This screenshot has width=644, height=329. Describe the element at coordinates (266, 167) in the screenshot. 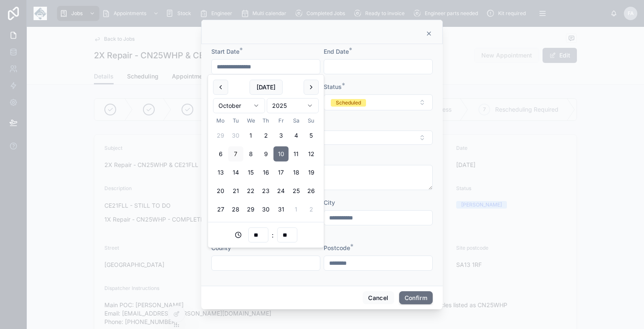

I see `table: October 2025` at that location.